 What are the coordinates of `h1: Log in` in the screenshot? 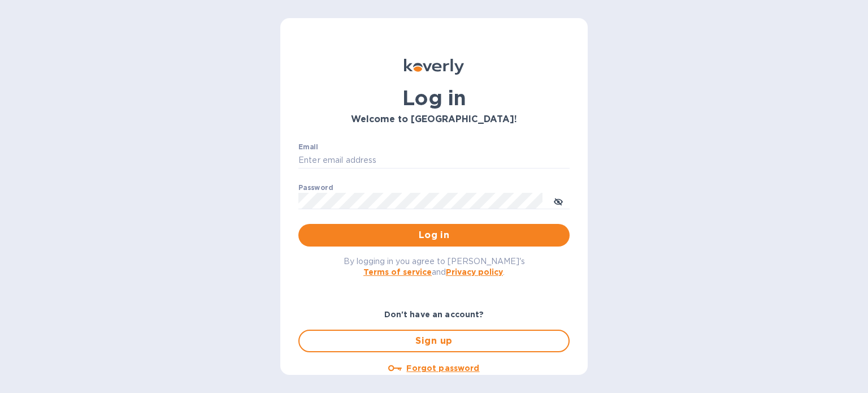 It's located at (434, 98).